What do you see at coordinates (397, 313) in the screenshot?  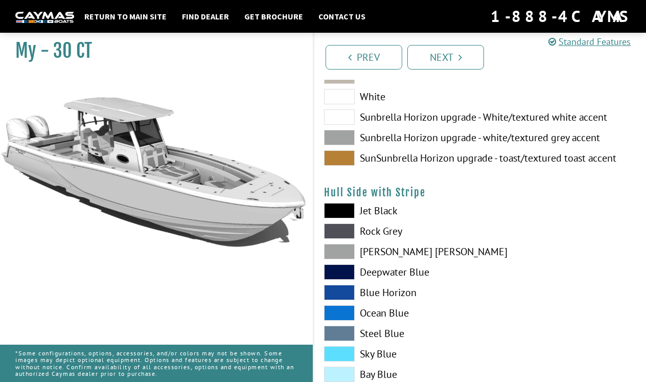 I see `label: Ocean Blue` at bounding box center [397, 313].